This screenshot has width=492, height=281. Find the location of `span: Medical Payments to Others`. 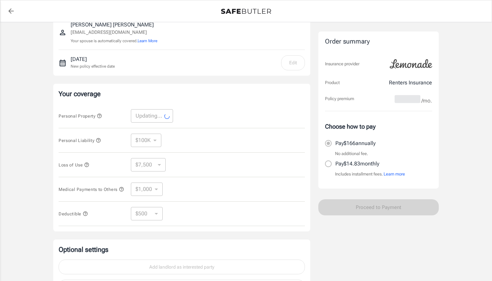

span: Medical Payments to Others is located at coordinates (91, 189).